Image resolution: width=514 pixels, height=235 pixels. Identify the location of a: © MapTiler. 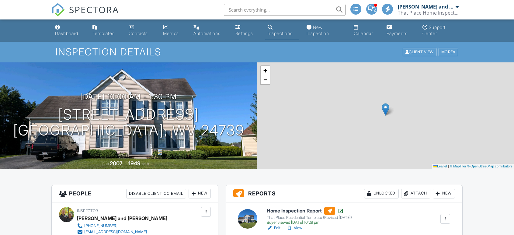
(458, 166).